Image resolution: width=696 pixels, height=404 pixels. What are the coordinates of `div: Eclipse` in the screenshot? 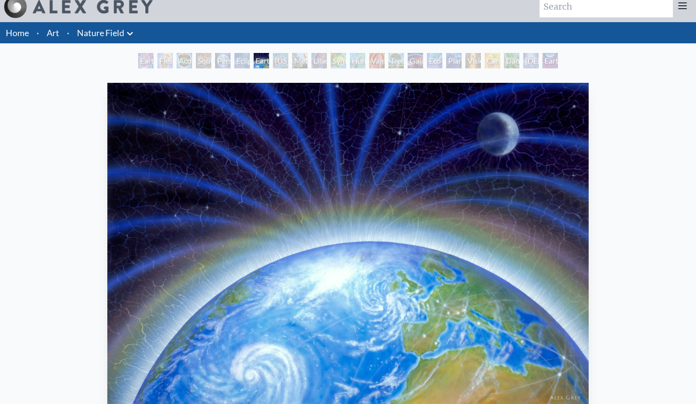 It's located at (242, 61).